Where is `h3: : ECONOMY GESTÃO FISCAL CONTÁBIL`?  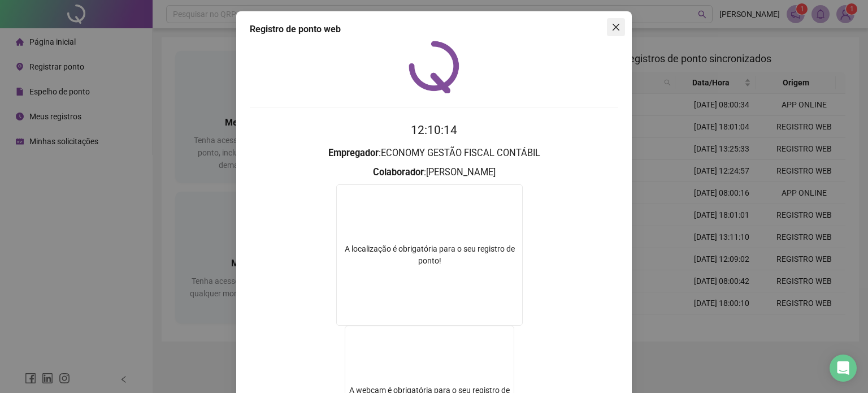 h3: : ECONOMY GESTÃO FISCAL CONTÁBIL is located at coordinates (434, 154).